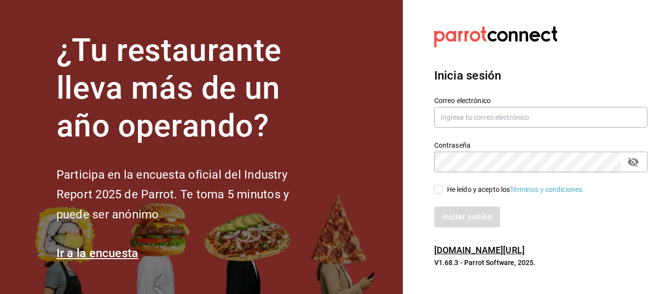 This screenshot has width=671, height=294. I want to click on h1: ¿Tu restaurante lleva más de un año operando?, so click(189, 88).